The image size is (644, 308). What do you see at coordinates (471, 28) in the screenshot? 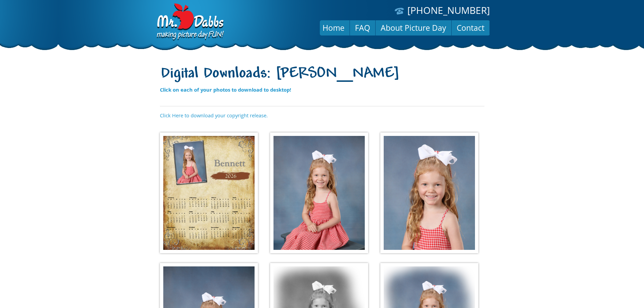
I see `a: Contact` at bounding box center [471, 28].